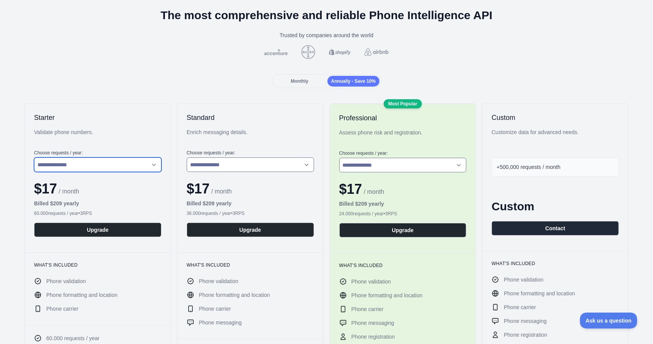  What do you see at coordinates (250, 136) in the screenshot?
I see `div: Enrich messaging details.` at bounding box center [250, 136].